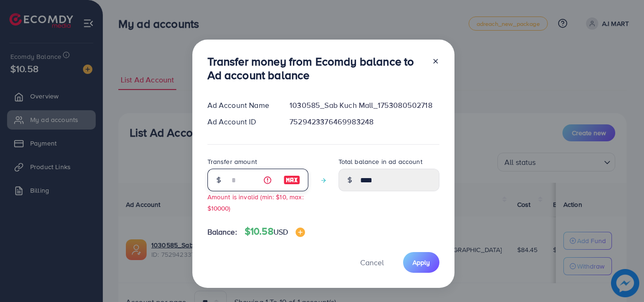 The image size is (644, 302). What do you see at coordinates (241, 122) in the screenshot?
I see `div: Ad Account ID` at bounding box center [241, 122].